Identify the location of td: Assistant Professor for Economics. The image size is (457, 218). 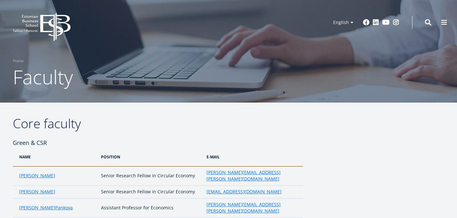
(151, 208).